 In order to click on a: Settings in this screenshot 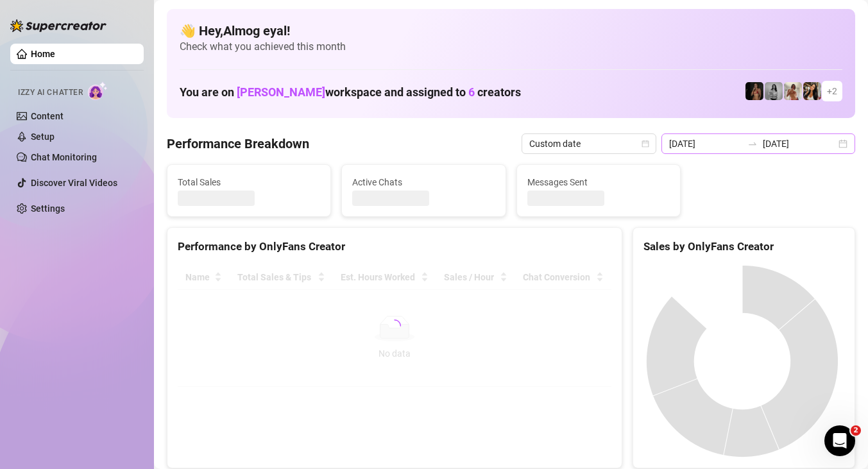, I will do `click(48, 209)`.